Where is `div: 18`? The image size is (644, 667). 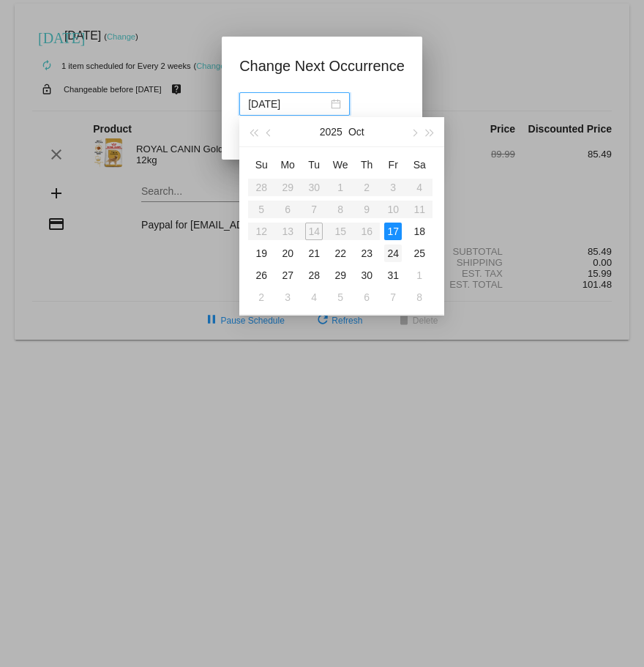
div: 18 is located at coordinates (419, 231).